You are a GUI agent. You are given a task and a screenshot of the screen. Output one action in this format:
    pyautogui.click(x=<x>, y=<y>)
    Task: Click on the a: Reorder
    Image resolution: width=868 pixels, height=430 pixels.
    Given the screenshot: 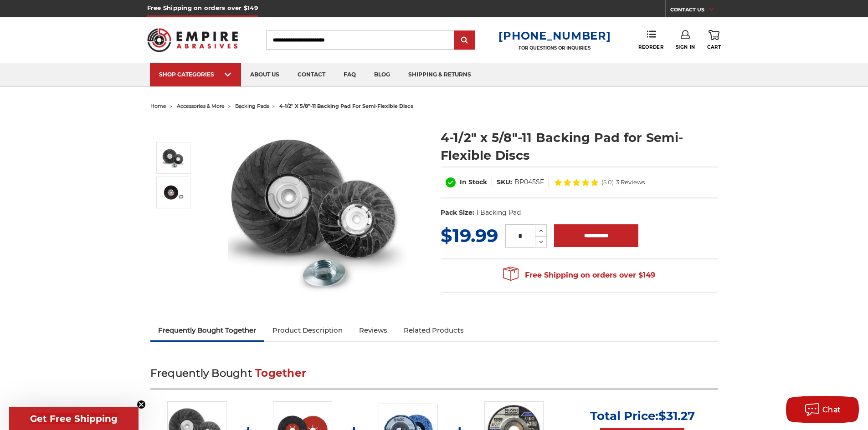 What is the action you would take?
    pyautogui.click(x=651, y=40)
    